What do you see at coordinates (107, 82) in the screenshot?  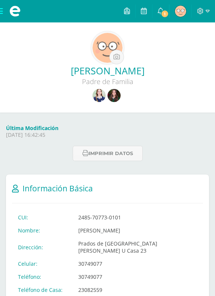 I see `div: Padre de Familia` at bounding box center [107, 82].